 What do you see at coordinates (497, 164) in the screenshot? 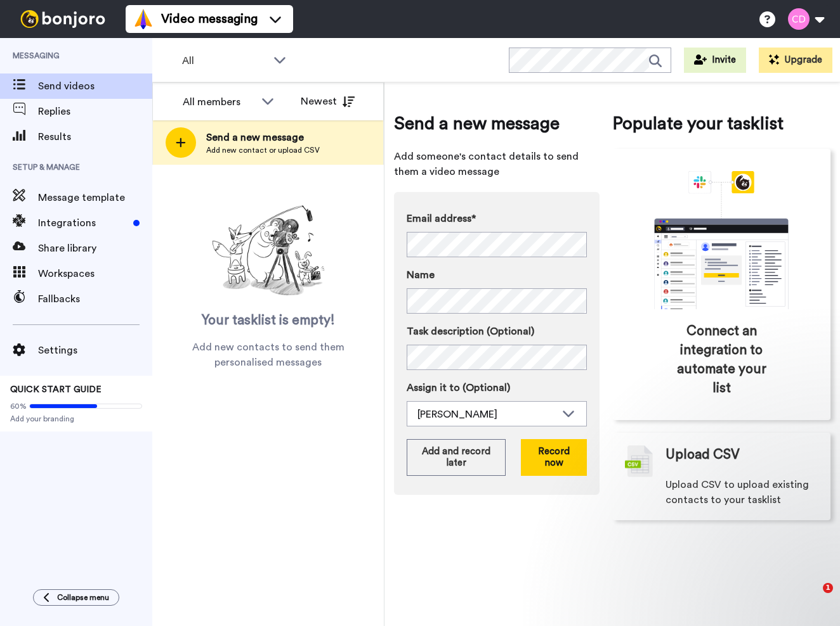
I see `span: Add someone's contact details to send them a video message` at bounding box center [497, 164].